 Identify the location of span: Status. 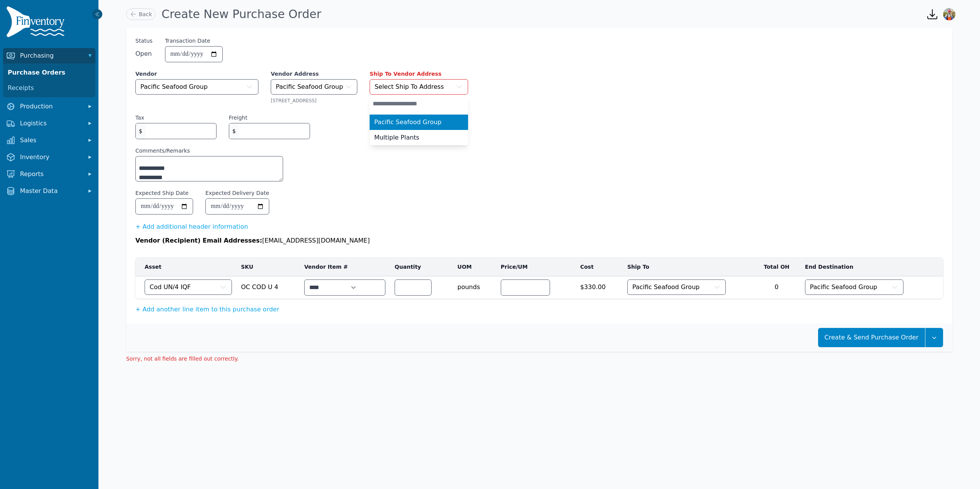
(144, 41).